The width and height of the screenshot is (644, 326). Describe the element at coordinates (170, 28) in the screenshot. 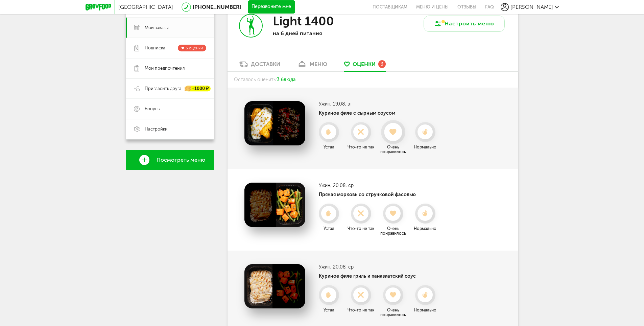

I see `a: Мои заказы` at that location.